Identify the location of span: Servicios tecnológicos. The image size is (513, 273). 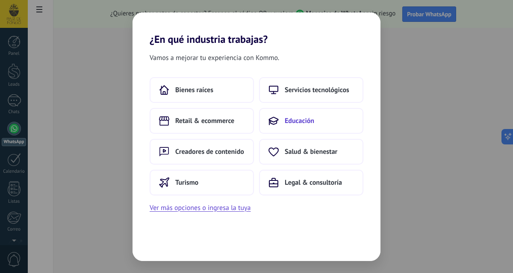
(317, 90).